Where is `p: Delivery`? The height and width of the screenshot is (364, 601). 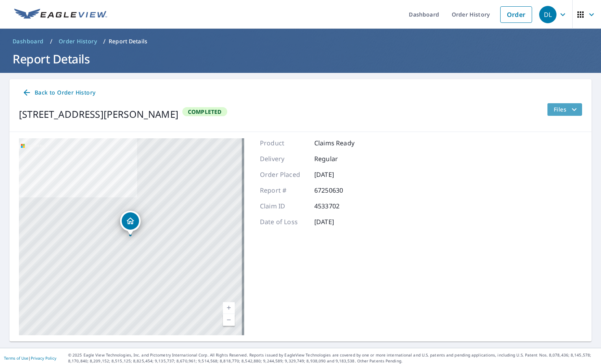
p: Delivery is located at coordinates (284, 159).